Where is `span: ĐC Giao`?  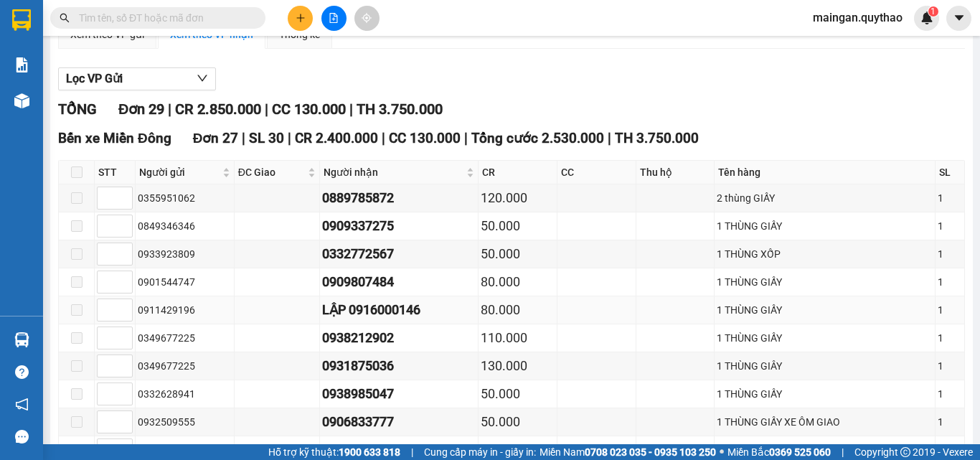 span: ĐC Giao is located at coordinates (272, 173).